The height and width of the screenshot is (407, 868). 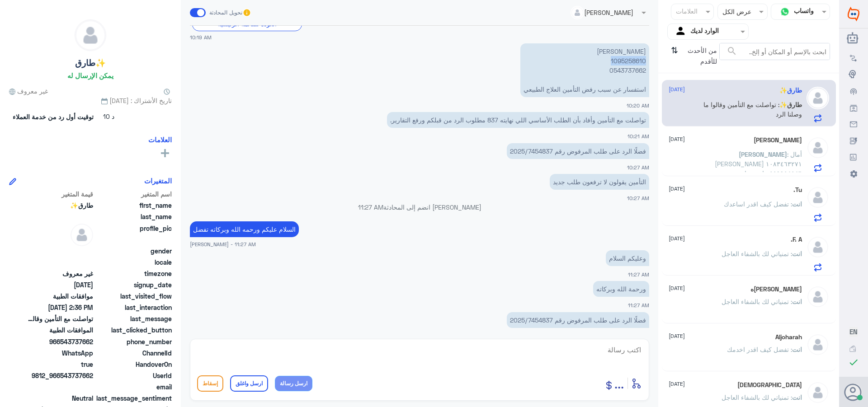 What do you see at coordinates (700, 56) in the screenshot?
I see `span: من الأحدث للأقدم` at bounding box center [700, 56].